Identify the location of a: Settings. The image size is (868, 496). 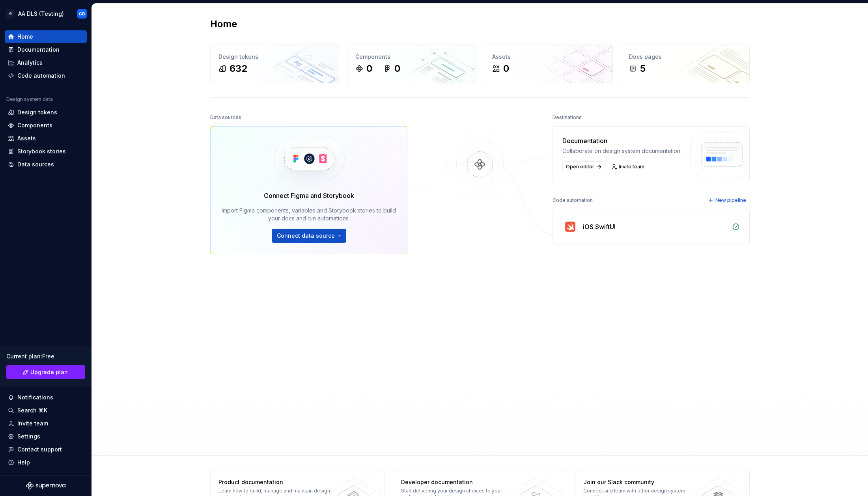
(46, 436).